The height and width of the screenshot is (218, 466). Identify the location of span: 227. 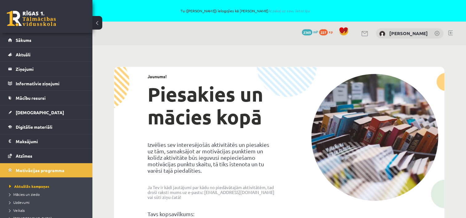
(323, 32).